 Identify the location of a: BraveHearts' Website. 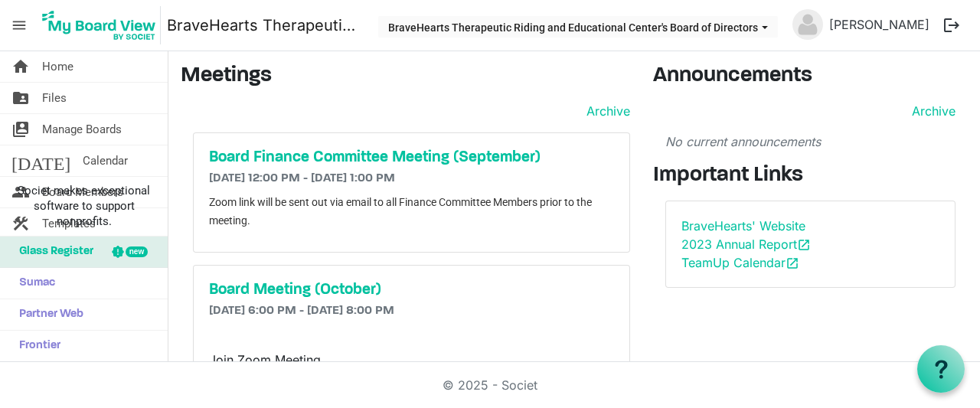
(743, 226).